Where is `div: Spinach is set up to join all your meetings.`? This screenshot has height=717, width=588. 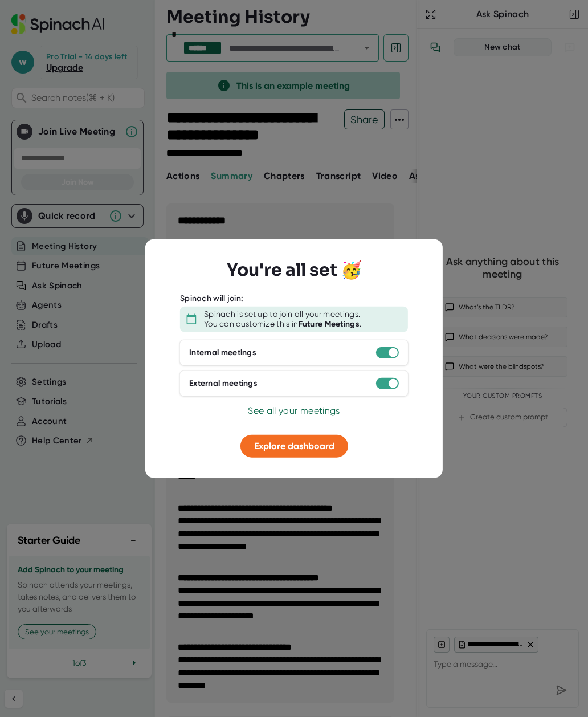
div: Spinach is set up to join all your meetings. is located at coordinates (282, 314).